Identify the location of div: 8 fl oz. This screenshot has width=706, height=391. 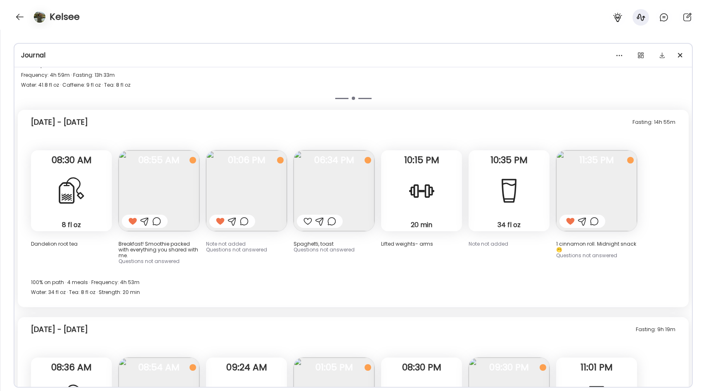
(71, 225).